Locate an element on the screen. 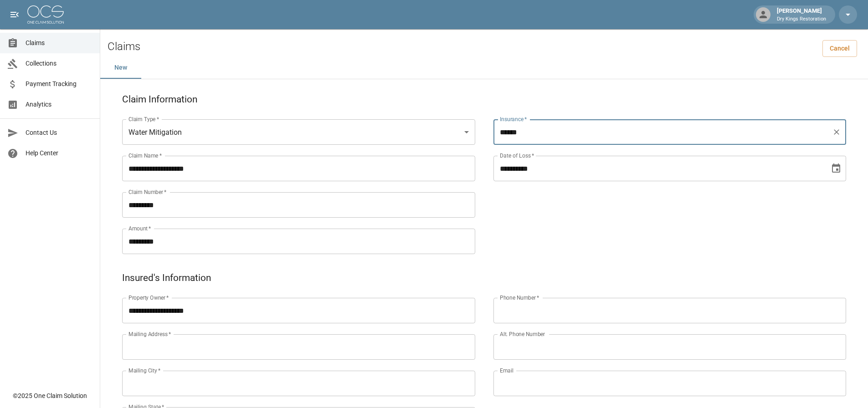  span: Payment Tracking is located at coordinates (59, 84).